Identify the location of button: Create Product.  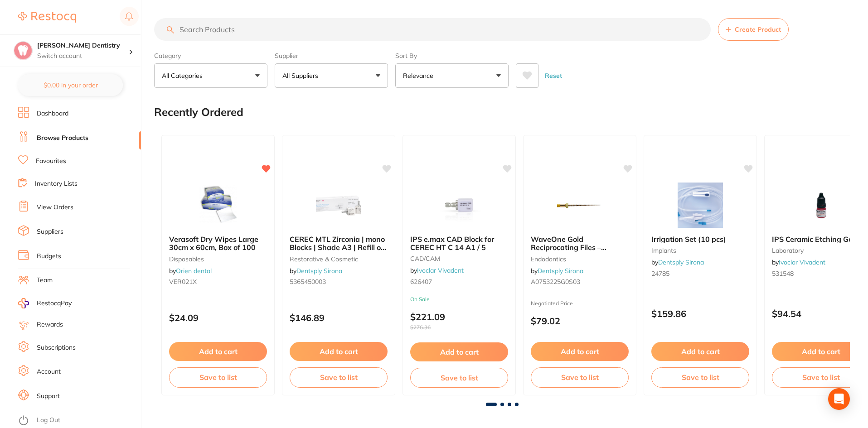
(753, 30).